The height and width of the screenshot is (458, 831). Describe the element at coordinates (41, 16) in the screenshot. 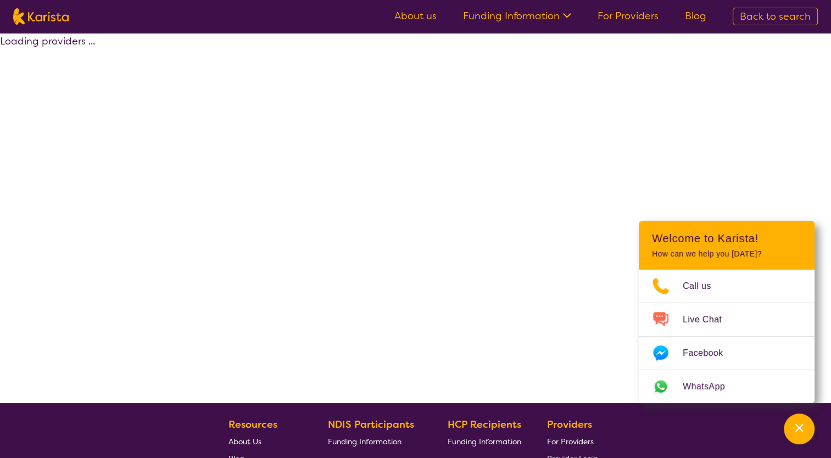

I see `img: Karista logo` at that location.